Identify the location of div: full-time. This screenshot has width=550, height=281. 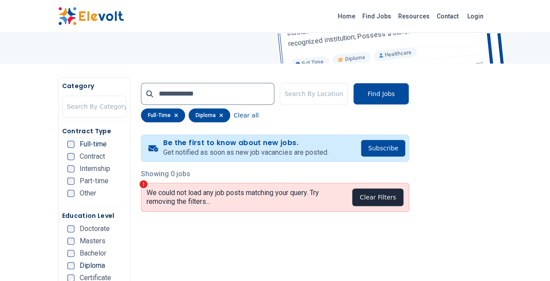
(163, 115).